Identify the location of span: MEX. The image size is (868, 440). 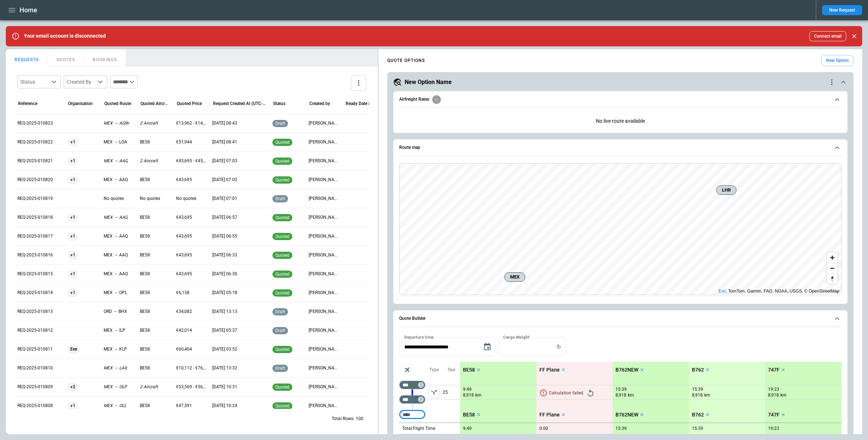
(515, 277).